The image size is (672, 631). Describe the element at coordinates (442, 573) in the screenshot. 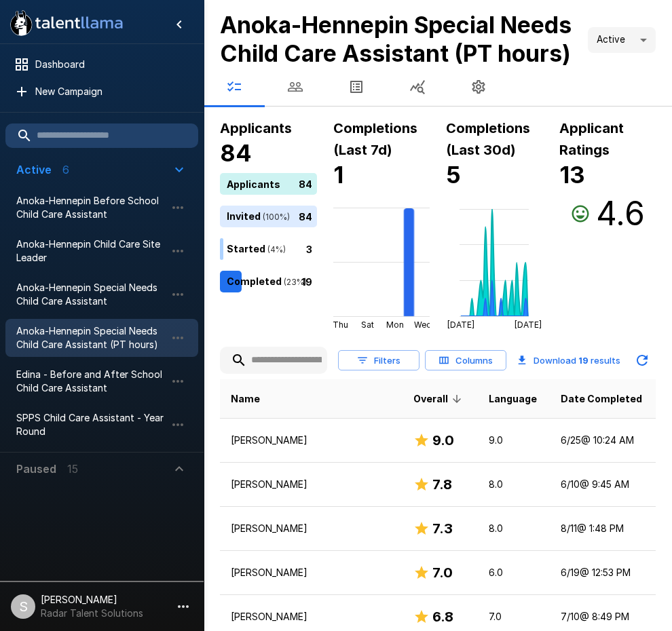

I see `h6: 7.0` at that location.